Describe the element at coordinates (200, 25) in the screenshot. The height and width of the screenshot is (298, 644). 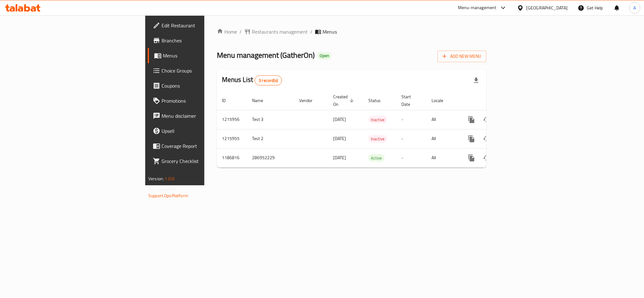
I see `a: Edit Restaurant` at that location.